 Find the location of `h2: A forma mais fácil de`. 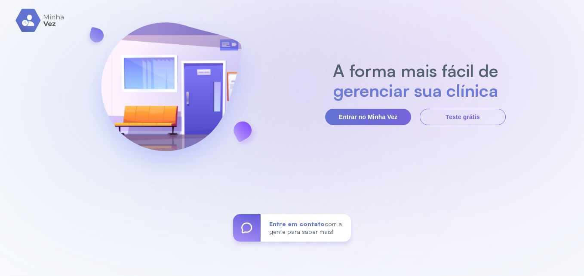

h2: A forma mais fácil de is located at coordinates (415, 71).